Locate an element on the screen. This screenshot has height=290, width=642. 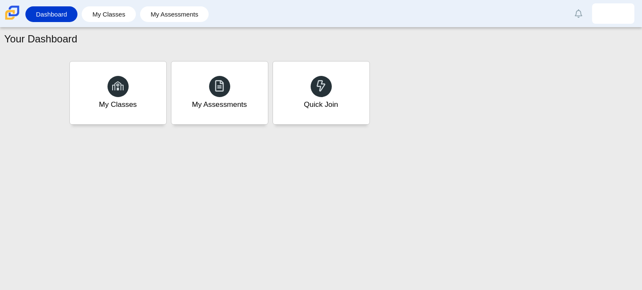
img: melissa.villarreal.LJo4ka is located at coordinates (613, 14).